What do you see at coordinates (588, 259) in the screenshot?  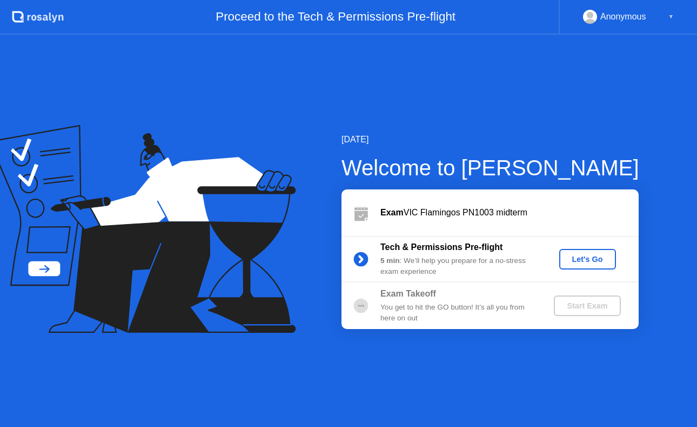 I see `div: Let's Go` at bounding box center [588, 259].